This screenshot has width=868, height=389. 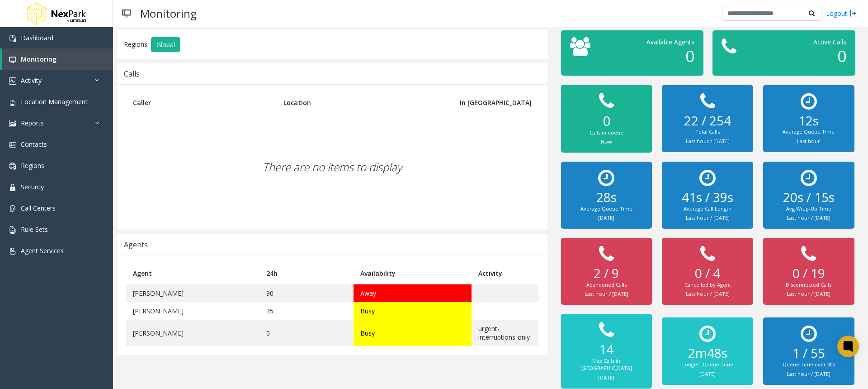 What do you see at coordinates (606, 349) in the screenshot?
I see `h2: 14` at bounding box center [606, 349].